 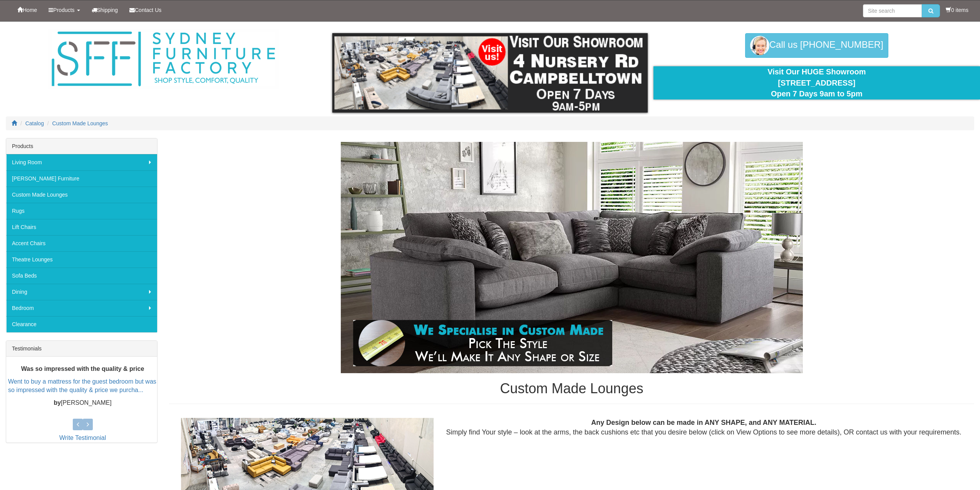 I want to click on div: Simply find Your style – look at the arms, the back cushions etc that you desire below (click on ..., so click(x=703, y=427).